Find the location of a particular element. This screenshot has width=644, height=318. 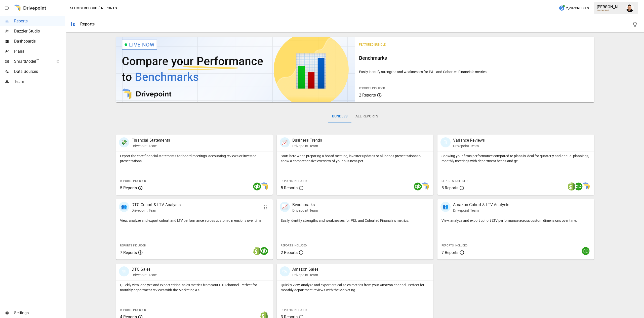

h6: Benchmarks is located at coordinates (475, 58).